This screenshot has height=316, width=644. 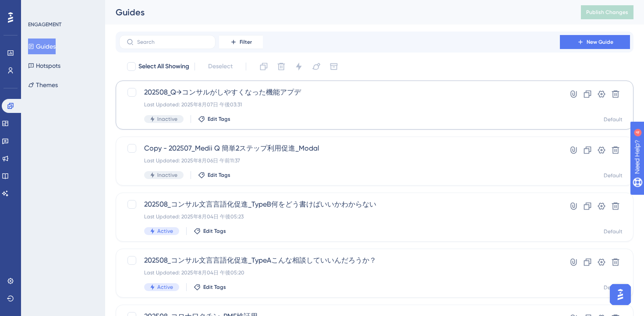 What do you see at coordinates (164, 67) in the screenshot?
I see `span: Select All Showing` at bounding box center [164, 67].